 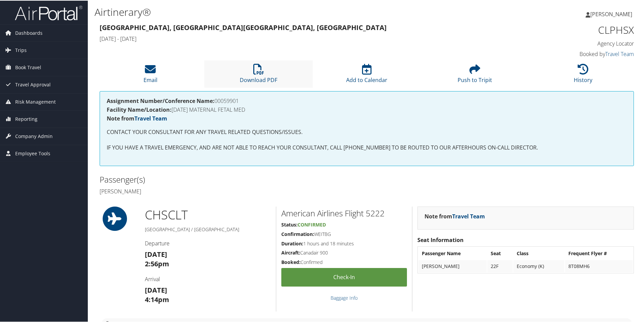 What do you see at coordinates (150, 75) in the screenshot?
I see `a: Email` at bounding box center [150, 75].